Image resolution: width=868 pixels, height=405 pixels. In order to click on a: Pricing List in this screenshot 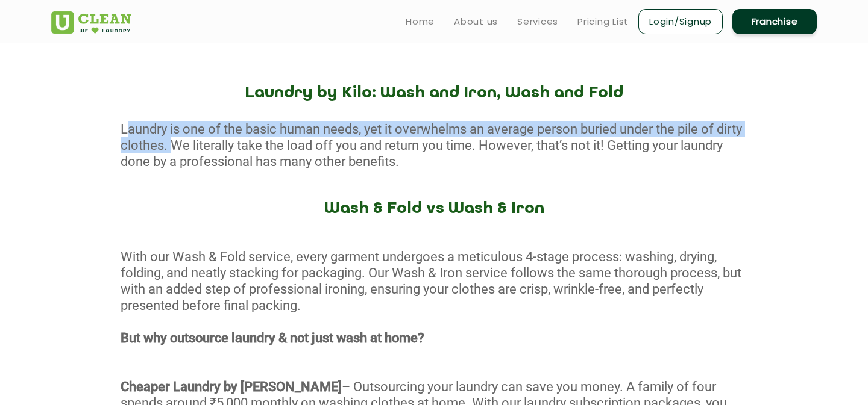, I will do `click(603, 22)`.